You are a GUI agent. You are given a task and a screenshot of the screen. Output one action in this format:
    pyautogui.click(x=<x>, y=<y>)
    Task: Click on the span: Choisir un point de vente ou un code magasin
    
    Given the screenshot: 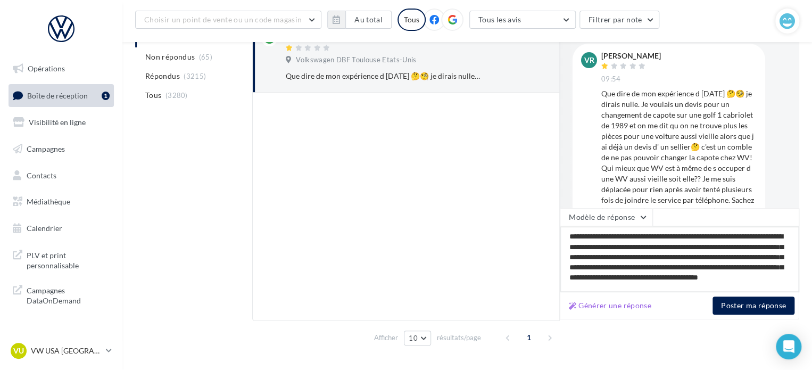 What is the action you would take?
    pyautogui.click(x=223, y=19)
    